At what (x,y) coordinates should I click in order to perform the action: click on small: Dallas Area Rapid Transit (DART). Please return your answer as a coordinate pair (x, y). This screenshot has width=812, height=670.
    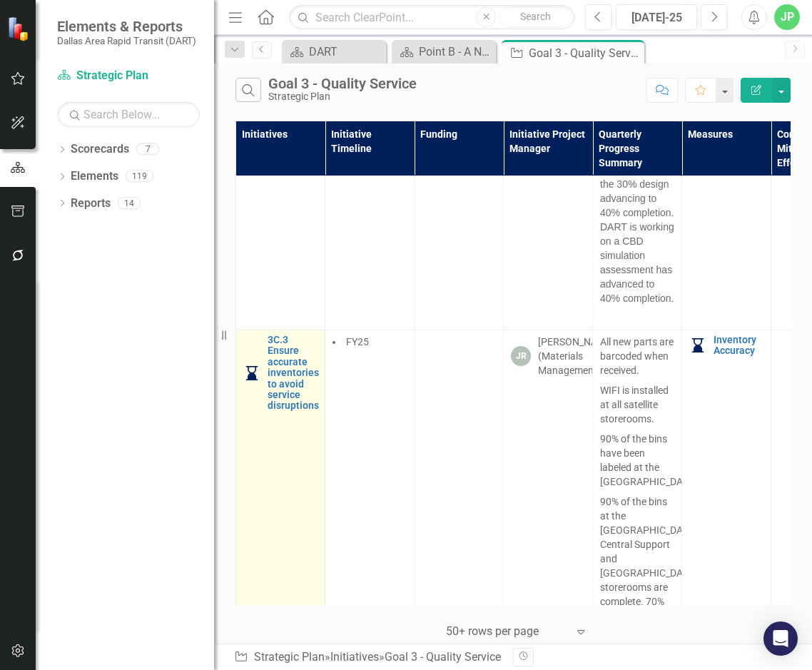
    Looking at the image, I should click on (126, 41).